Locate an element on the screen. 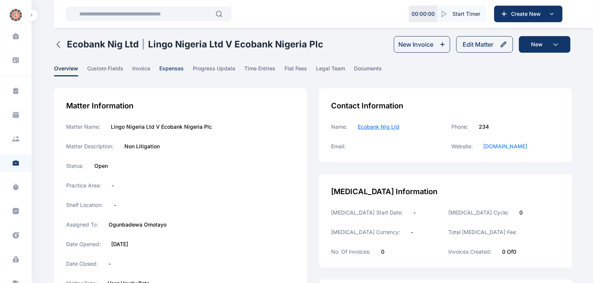 The image size is (593, 283). a: flat fees is located at coordinates (300, 70).